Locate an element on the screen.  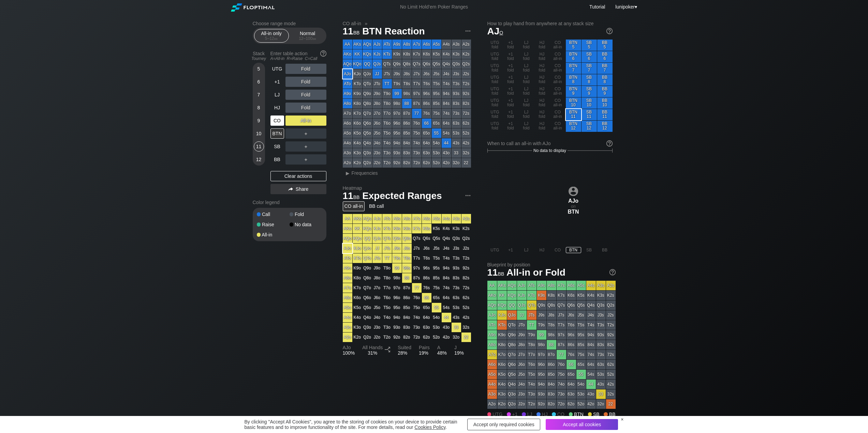
div: Q8o is located at coordinates (367, 104).